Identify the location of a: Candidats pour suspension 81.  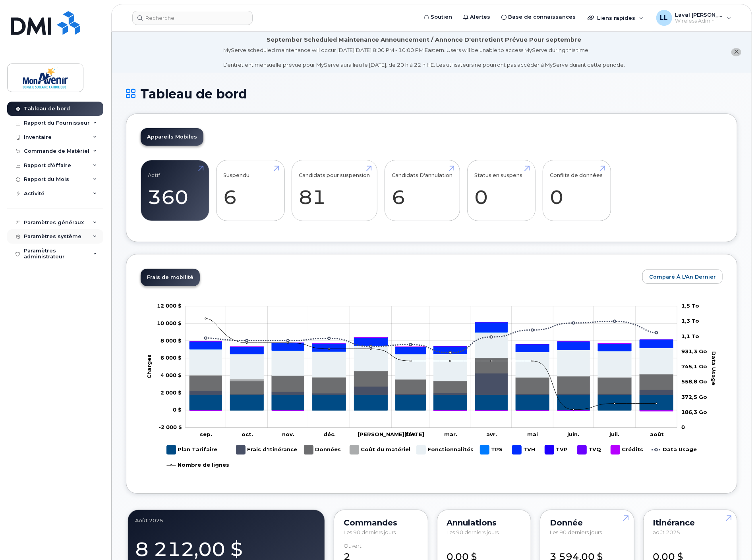
(335, 190).